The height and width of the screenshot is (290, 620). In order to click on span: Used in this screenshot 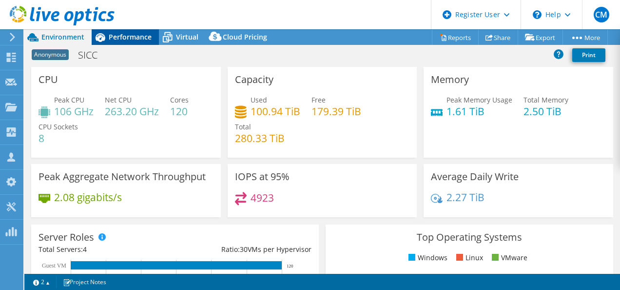, I will do `click(259, 99)`.